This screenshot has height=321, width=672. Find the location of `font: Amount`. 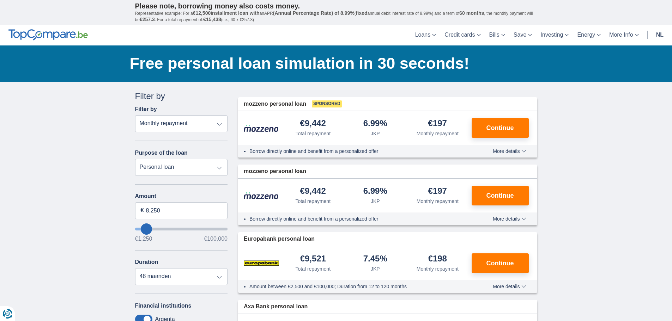

font: Amount is located at coordinates (146, 196).